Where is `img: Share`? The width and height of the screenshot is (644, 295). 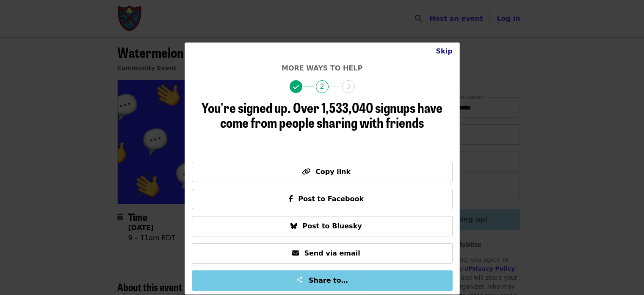 img: Share is located at coordinates (299, 279).